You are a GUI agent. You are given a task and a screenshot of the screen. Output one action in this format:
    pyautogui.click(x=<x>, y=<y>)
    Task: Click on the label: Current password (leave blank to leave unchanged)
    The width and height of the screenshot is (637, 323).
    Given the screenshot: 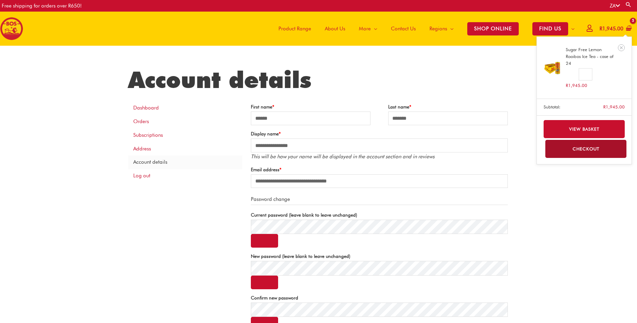 What is the action you would take?
    pyautogui.click(x=380, y=215)
    